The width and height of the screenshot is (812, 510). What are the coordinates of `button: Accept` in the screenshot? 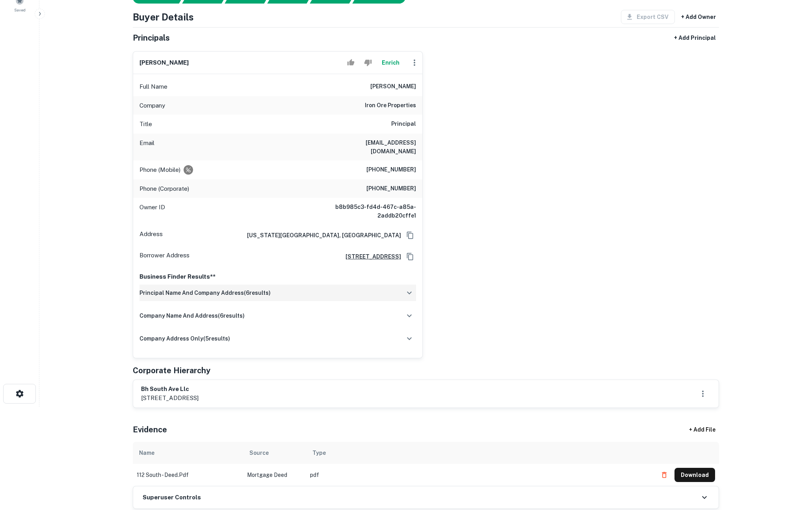 It's located at (351, 63).